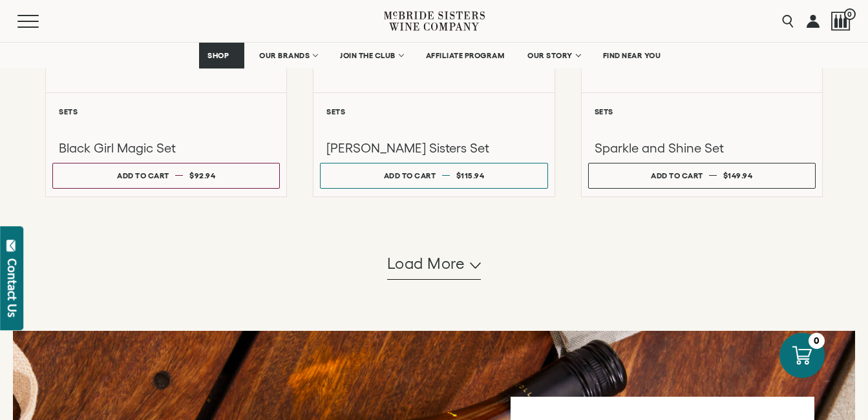 The height and width of the screenshot is (420, 868). Describe the element at coordinates (465, 56) in the screenshot. I see `a: AFFILIATE PROGRAM` at that location.